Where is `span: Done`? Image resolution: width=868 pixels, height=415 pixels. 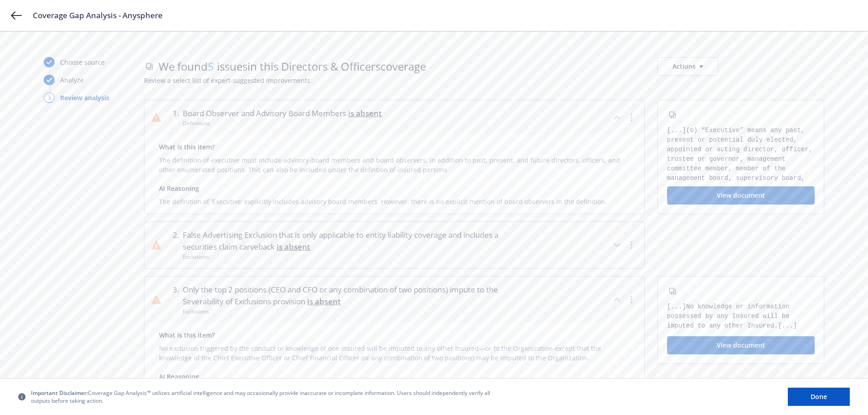
span: Done is located at coordinates (819, 396).